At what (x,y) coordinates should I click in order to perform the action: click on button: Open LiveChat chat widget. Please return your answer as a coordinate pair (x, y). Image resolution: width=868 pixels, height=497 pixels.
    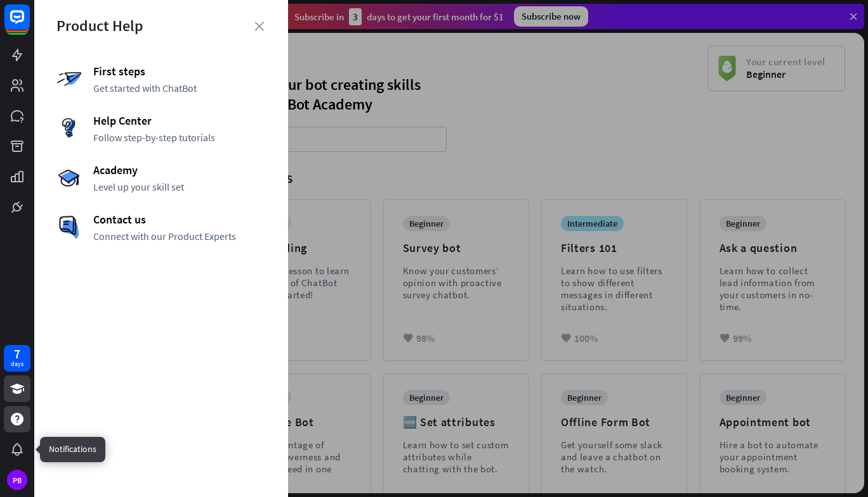
    Looking at the image, I should click on (29, 24).